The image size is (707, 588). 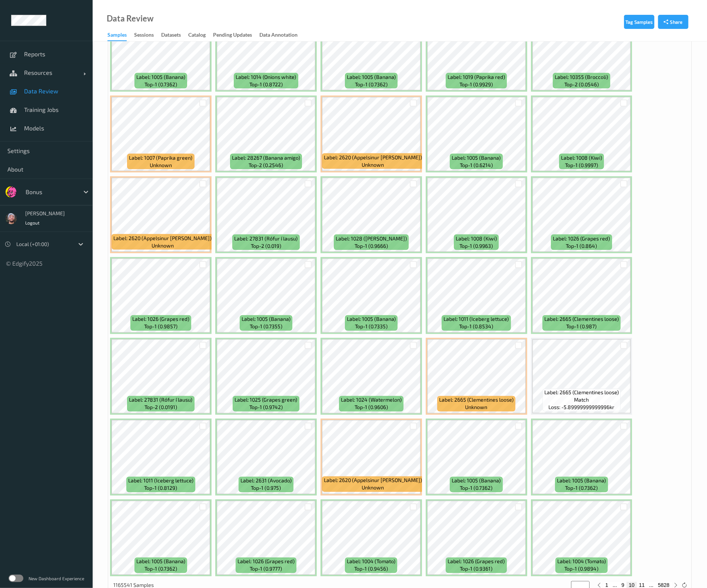 What do you see at coordinates (371, 408) in the screenshot?
I see `span: top-1 (0.9606)` at bounding box center [371, 408].